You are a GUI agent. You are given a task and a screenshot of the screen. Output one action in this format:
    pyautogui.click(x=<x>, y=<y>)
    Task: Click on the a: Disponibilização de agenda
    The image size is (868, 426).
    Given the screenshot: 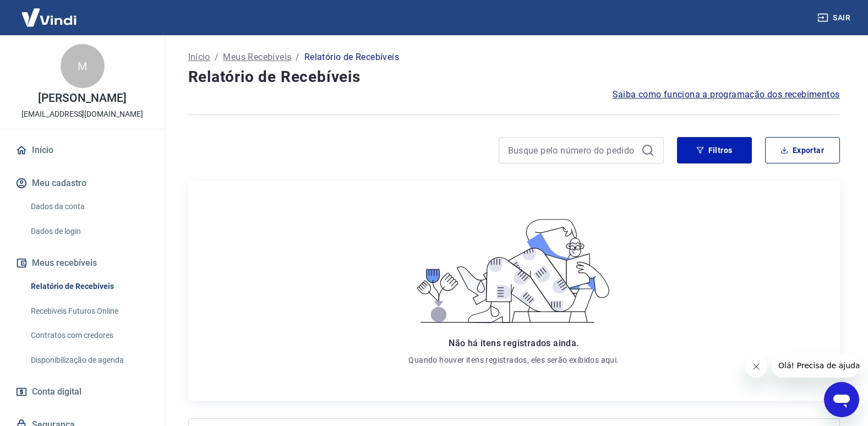 What is the action you would take?
    pyautogui.click(x=89, y=360)
    